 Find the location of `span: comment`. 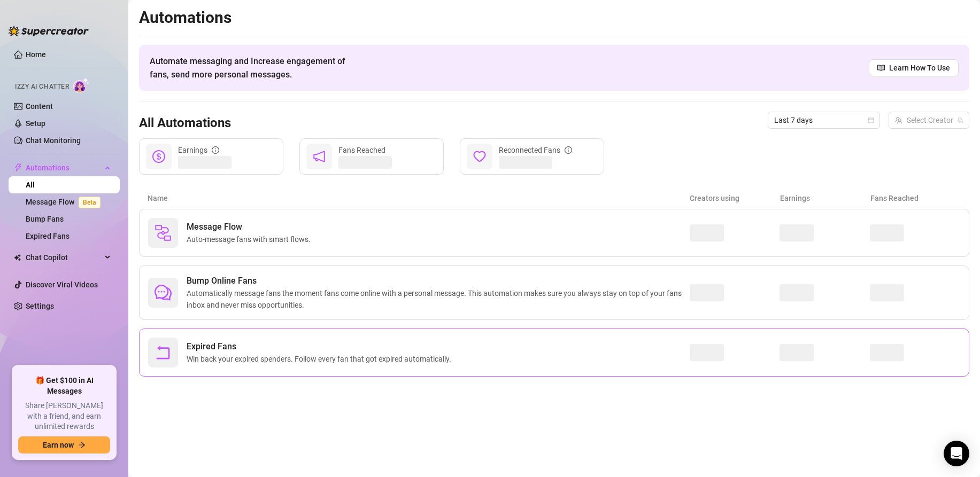

span: comment is located at coordinates (163, 293).